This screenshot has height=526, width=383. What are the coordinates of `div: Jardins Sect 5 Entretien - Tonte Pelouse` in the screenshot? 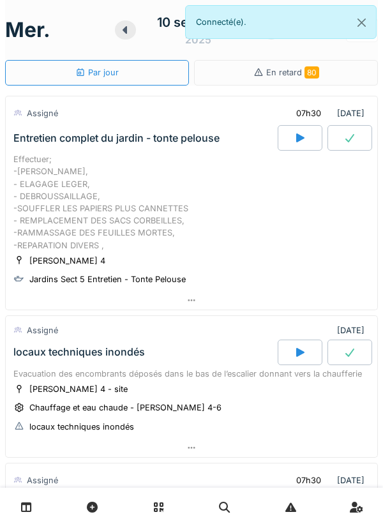 It's located at (107, 279).